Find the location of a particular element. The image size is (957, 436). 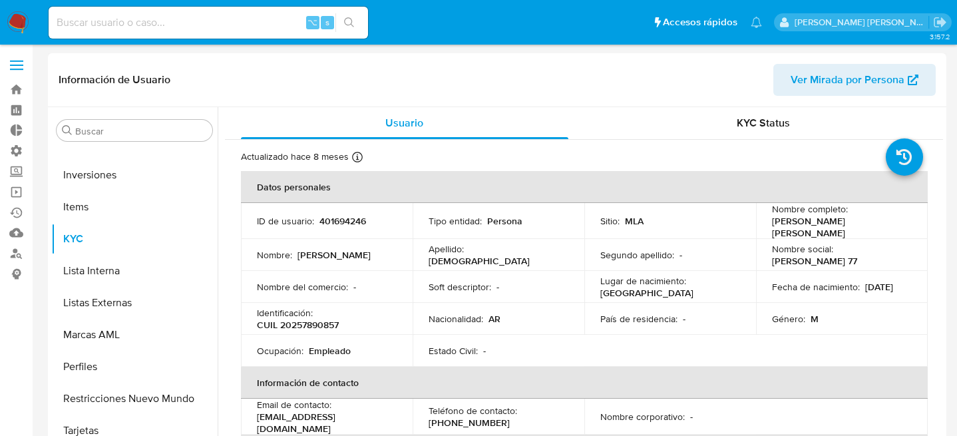

p: Fecha de nacimiento : is located at coordinates (816, 287).